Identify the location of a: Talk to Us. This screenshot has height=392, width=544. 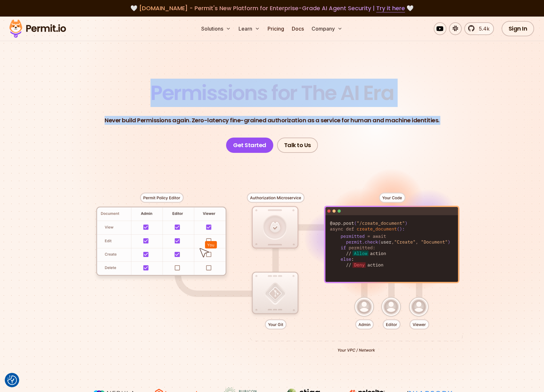
(297, 145).